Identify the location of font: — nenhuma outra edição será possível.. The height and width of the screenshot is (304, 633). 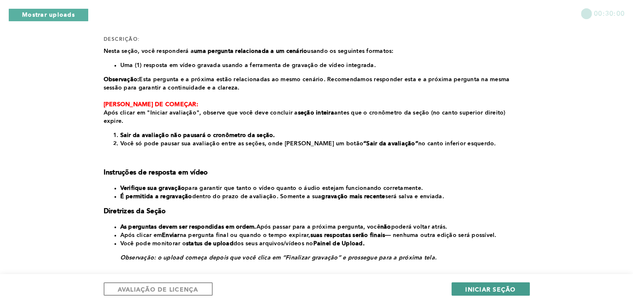
(441, 235).